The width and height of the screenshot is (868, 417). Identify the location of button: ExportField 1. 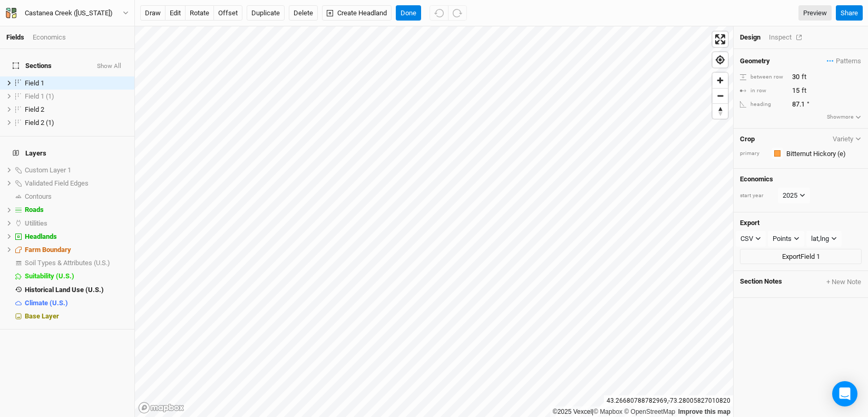
(801, 257).